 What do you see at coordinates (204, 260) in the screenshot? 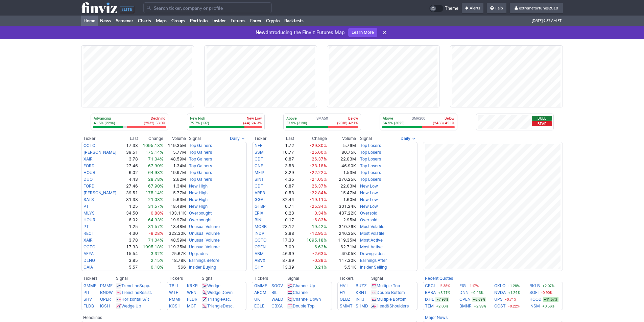
I see `a: Earnings Before` at bounding box center [204, 260].